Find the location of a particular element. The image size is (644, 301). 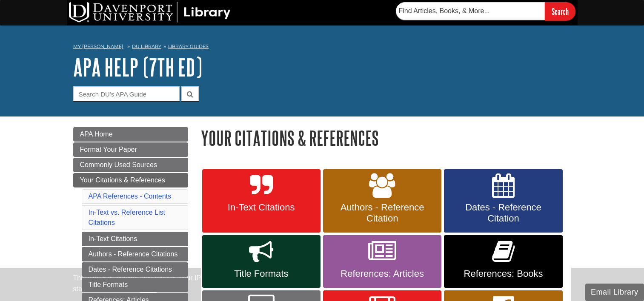

span: APA Home is located at coordinates (96, 134).